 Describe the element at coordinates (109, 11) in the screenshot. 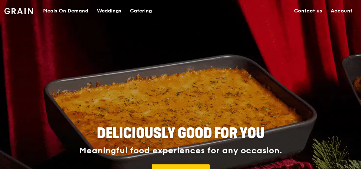

I see `div: Weddings` at that location.